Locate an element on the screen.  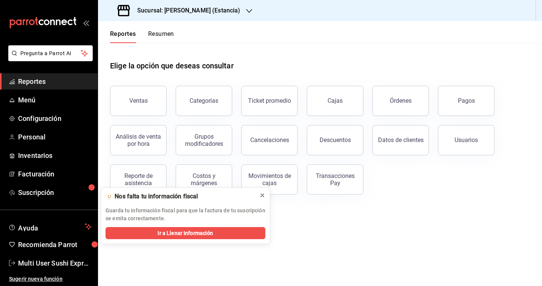
span: Menú is located at coordinates (55, 100).